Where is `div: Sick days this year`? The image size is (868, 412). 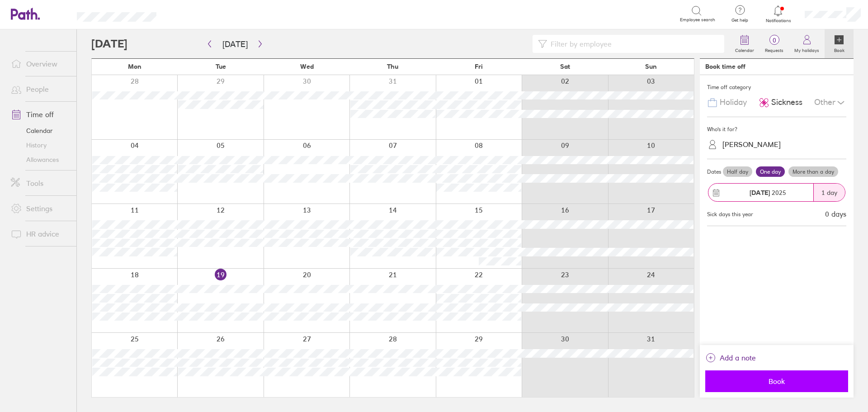
div: Sick days this year is located at coordinates (730, 214).